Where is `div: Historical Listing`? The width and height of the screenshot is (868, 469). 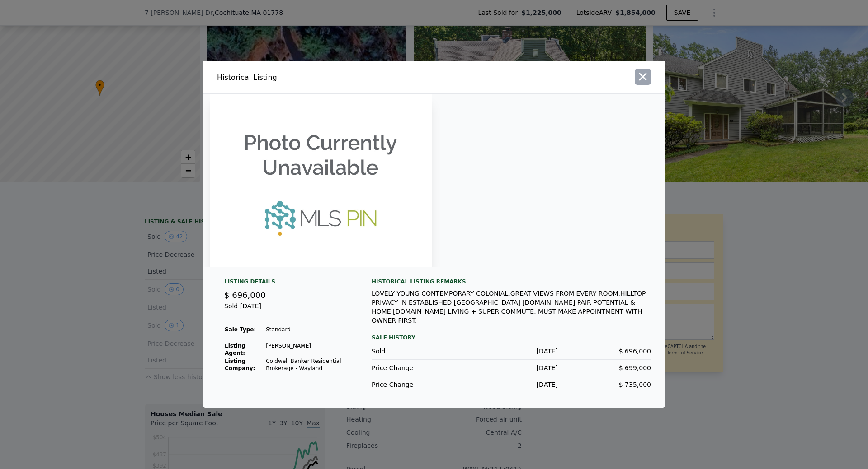
div: Historical Listing is located at coordinates (324, 78).